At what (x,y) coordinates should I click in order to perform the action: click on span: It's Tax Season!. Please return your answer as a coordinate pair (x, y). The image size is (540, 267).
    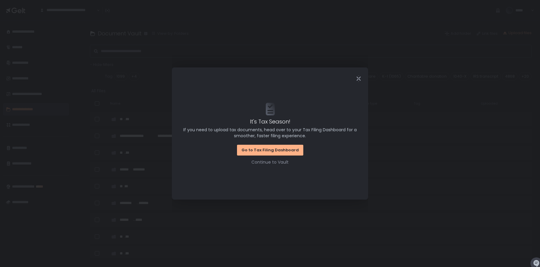
    Looking at the image, I should click on (270, 122).